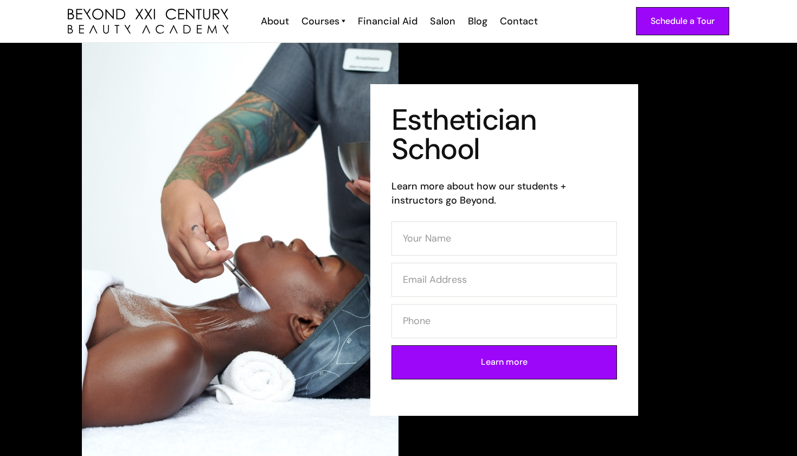 Image resolution: width=797 pixels, height=456 pixels. I want to click on h1: Esthetician School, so click(505, 135).